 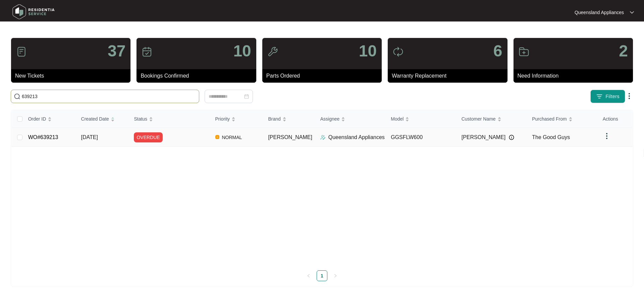 I want to click on span: NORMAL, so click(x=232, y=138).